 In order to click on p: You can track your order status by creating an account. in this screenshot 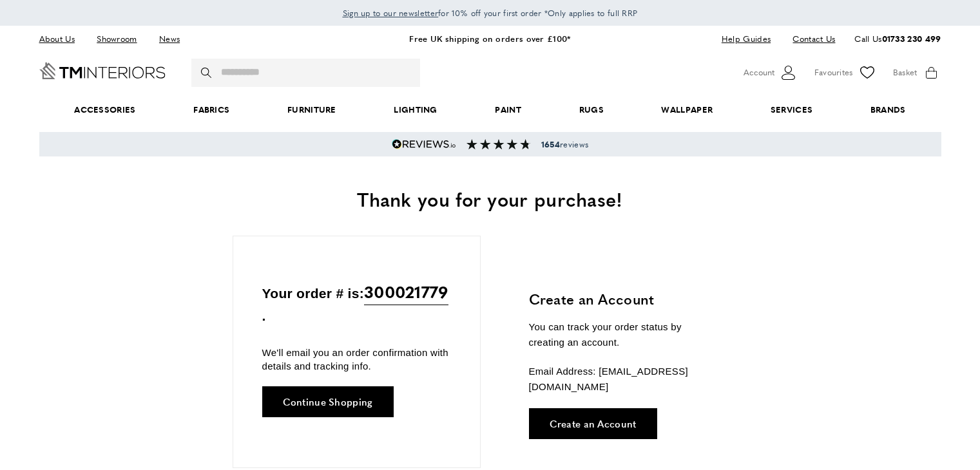, I will do `click(624, 335)`.